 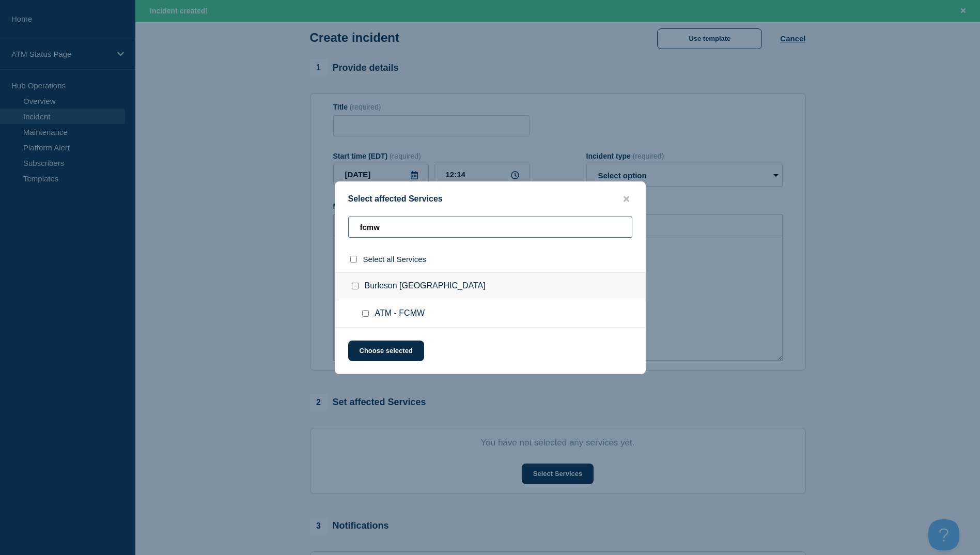 What do you see at coordinates (490, 227) in the screenshot?
I see `input: Search` at bounding box center [490, 227].